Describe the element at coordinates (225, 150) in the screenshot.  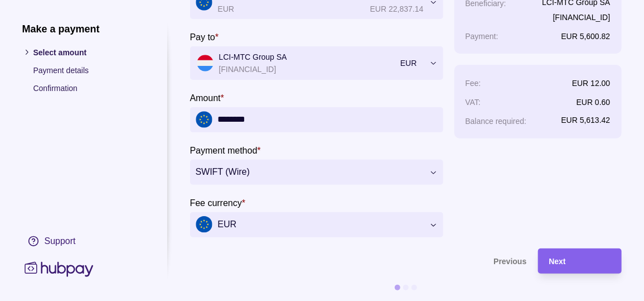
I see `label: Payment method` at that location.